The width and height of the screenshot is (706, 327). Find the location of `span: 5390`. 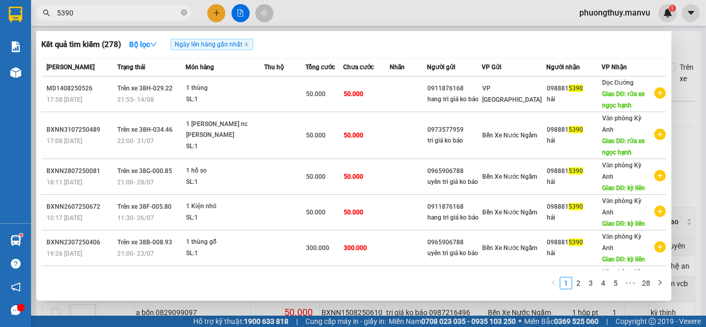

span: 5390 is located at coordinates (576, 207).